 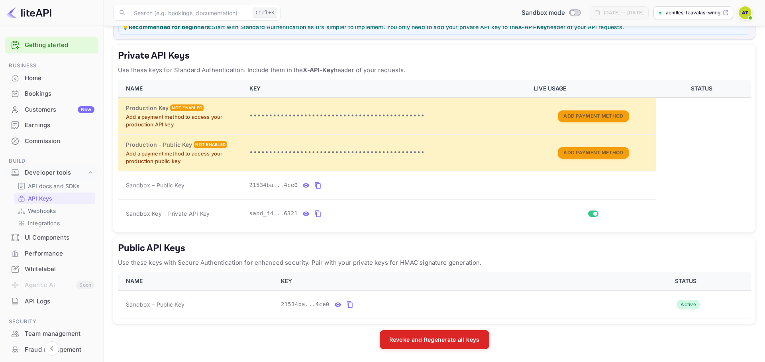 I want to click on a: Integrations, so click(x=55, y=223).